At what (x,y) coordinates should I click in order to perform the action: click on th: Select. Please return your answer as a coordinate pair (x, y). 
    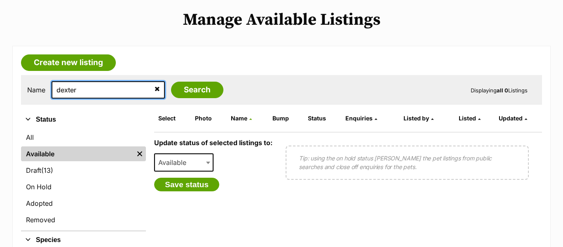
    Looking at the image, I should click on (173, 118).